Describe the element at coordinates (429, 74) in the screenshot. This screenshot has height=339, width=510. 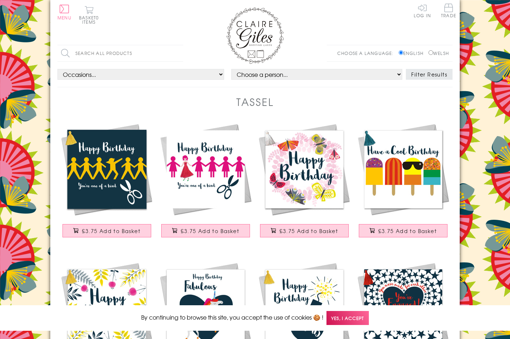
I see `button: Filter Results` at that location.